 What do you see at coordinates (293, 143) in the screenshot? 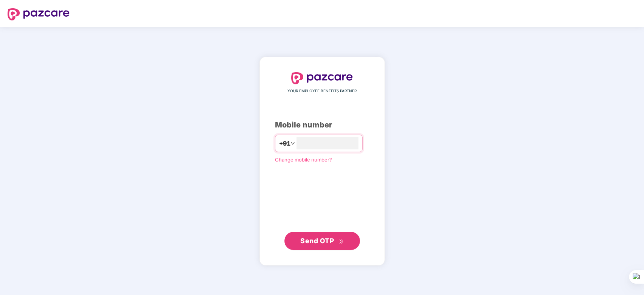
I see `span: down` at bounding box center [293, 143].